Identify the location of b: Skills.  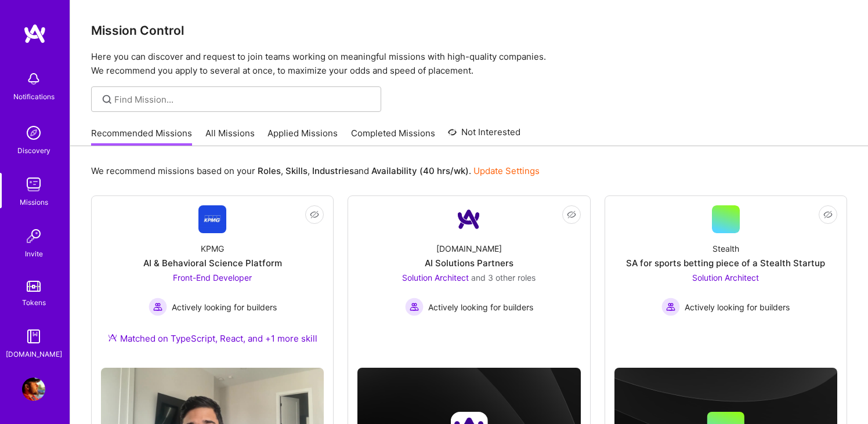
(297, 170).